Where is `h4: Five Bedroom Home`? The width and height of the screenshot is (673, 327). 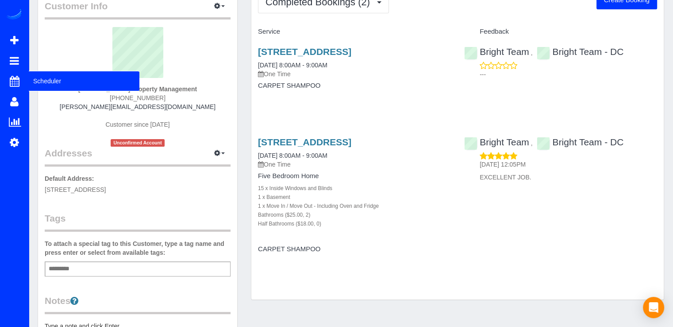 h4: Five Bedroom Home is located at coordinates (354, 176).